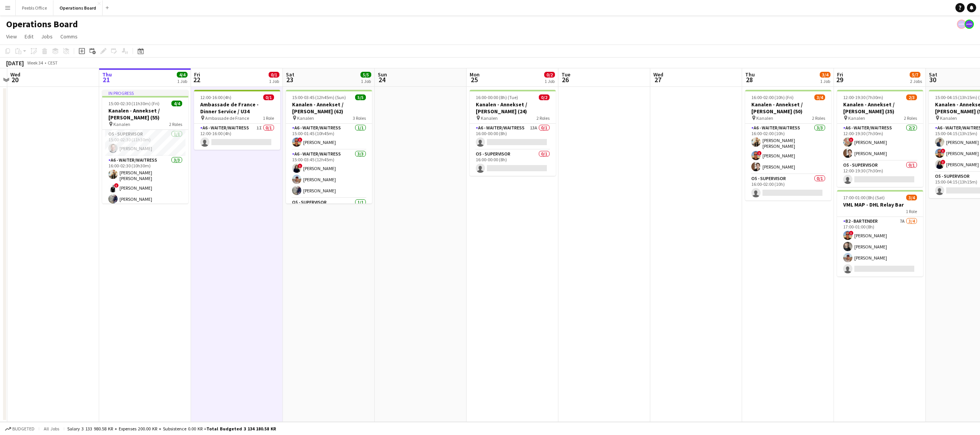  Describe the element at coordinates (11, 36) in the screenshot. I see `span: View` at that location.